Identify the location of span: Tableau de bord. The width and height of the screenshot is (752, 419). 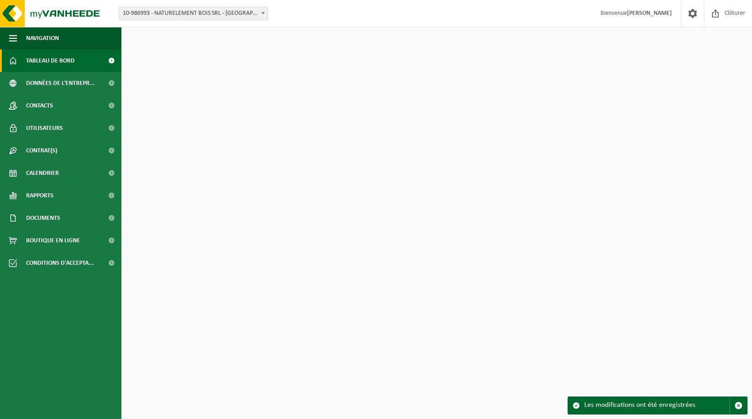
(50, 61).